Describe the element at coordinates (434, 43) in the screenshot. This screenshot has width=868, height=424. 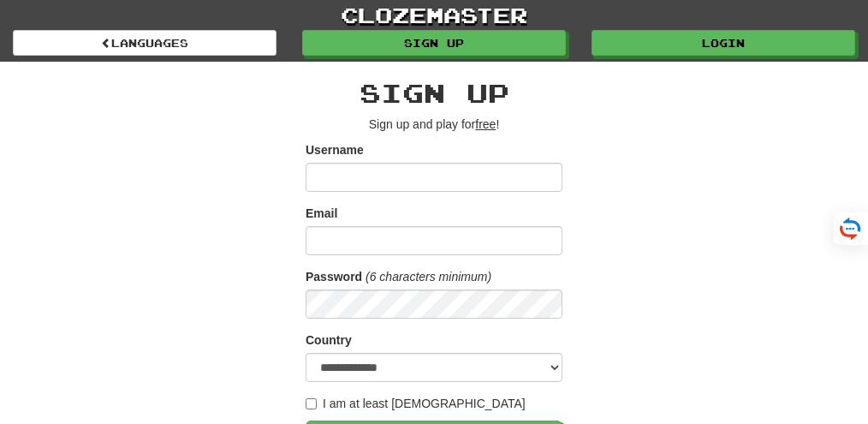
I see `a: Sign up` at that location.